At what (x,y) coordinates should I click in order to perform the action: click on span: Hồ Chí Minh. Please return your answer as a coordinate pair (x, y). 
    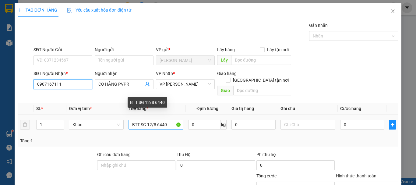
    Looking at the image, I should click on (185, 60).